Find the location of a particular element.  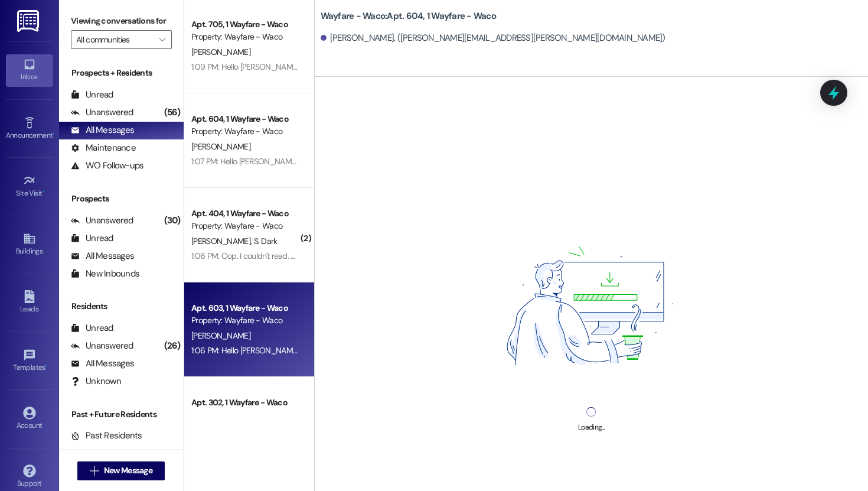

div: Past Residents is located at coordinates (107, 436).